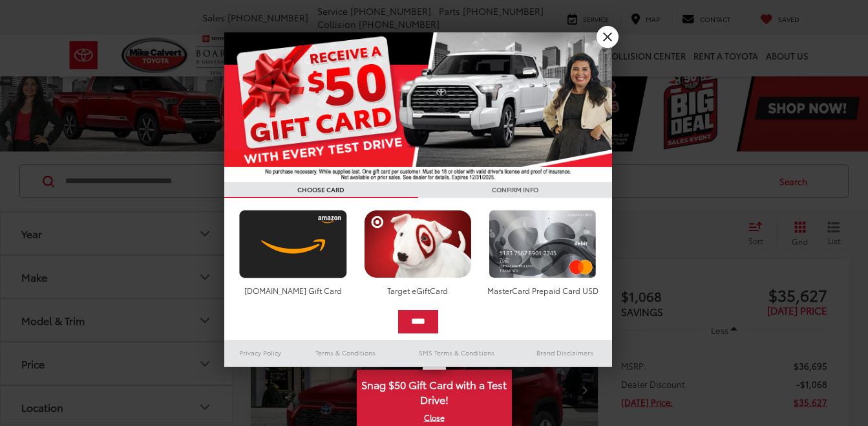  What do you see at coordinates (542, 290) in the screenshot?
I see `div: MasterCard Prepaid Card USD` at bounding box center [542, 290].